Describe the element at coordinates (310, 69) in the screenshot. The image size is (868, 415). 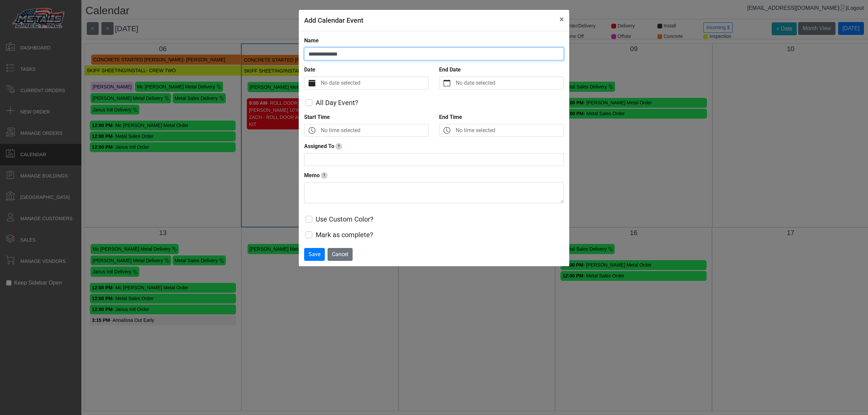
I see `strong: Date` at that location.